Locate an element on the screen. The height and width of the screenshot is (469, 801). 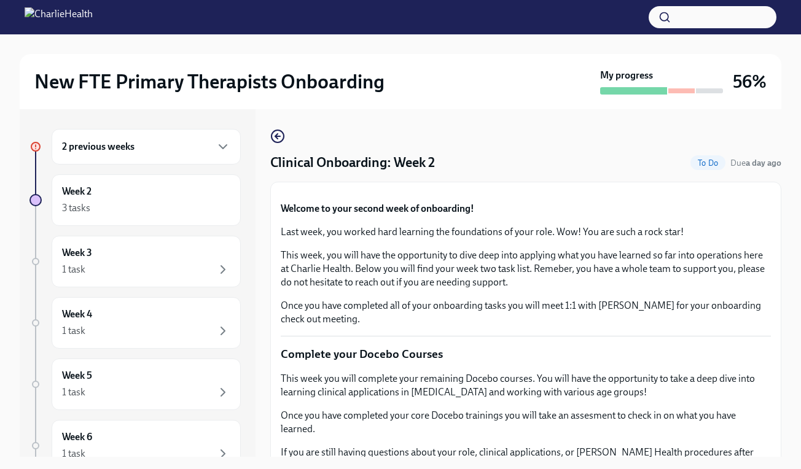
img: CharlieHealth is located at coordinates (58, 17).